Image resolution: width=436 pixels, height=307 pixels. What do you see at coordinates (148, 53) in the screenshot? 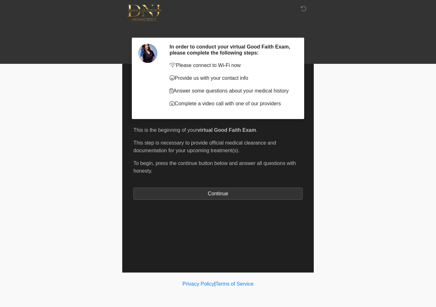
I see `img: Agent Avatar` at bounding box center [148, 53].